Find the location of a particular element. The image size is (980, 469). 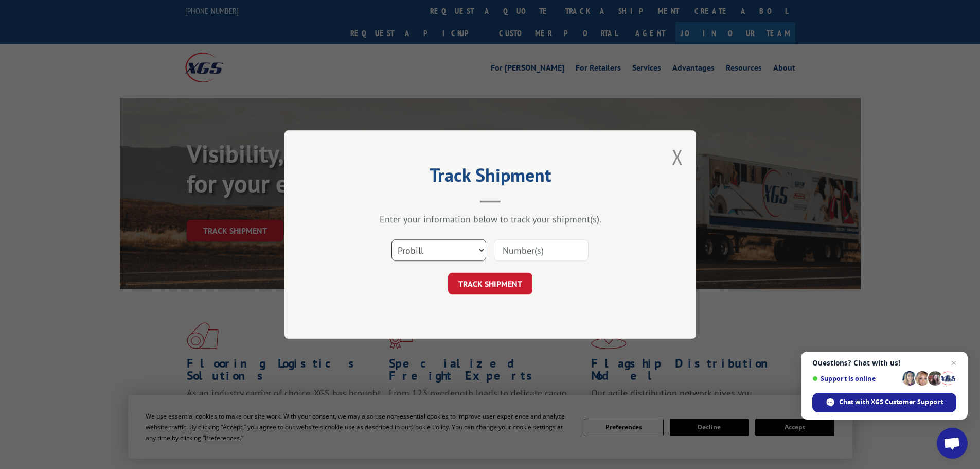

a: Open chat is located at coordinates (953, 443).